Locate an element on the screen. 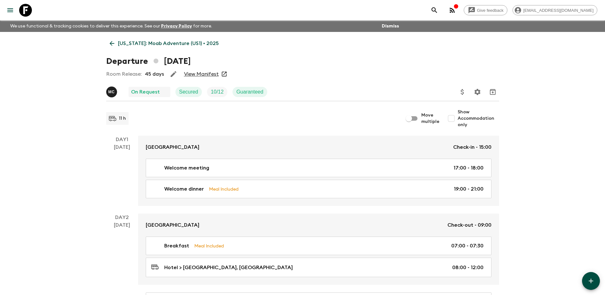 This screenshot has width=605, height=295. p: Breakfast is located at coordinates (177, 246).